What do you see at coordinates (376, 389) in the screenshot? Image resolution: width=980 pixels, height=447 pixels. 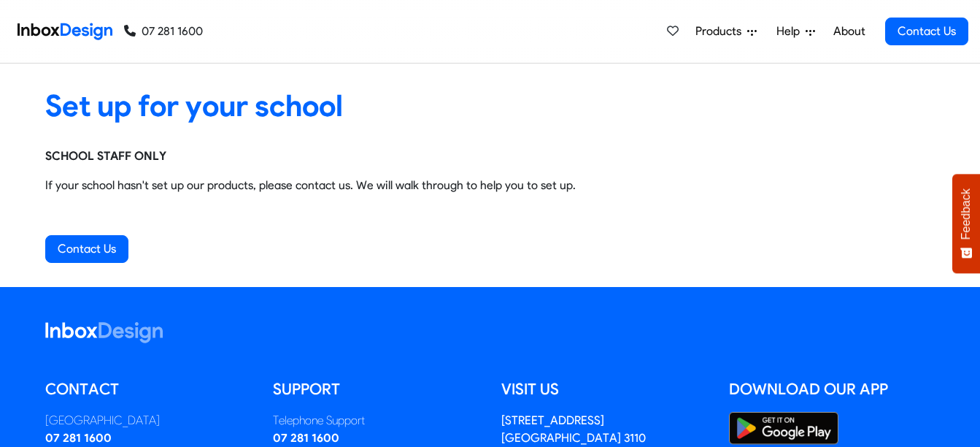 I see `h5: Support` at bounding box center [376, 389].